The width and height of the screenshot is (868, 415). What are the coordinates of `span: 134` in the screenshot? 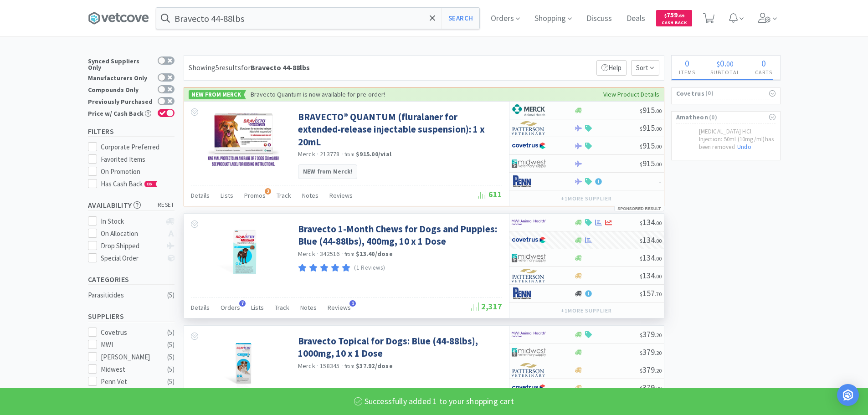 It's located at (650, 275).